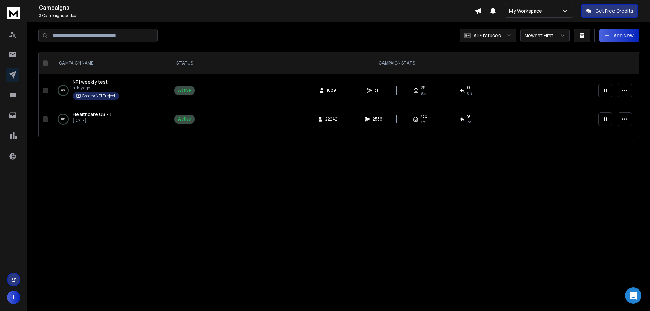 Image resolution: width=650 pixels, height=311 pixels. What do you see at coordinates (614, 11) in the screenshot?
I see `p: Get Free Credits` at bounding box center [614, 11].